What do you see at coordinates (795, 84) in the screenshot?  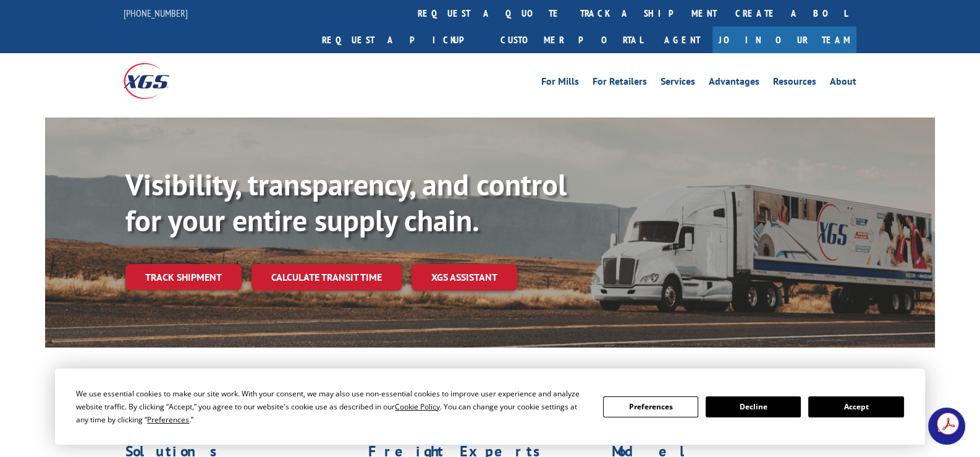 I see `a: Resources` at bounding box center [795, 84].